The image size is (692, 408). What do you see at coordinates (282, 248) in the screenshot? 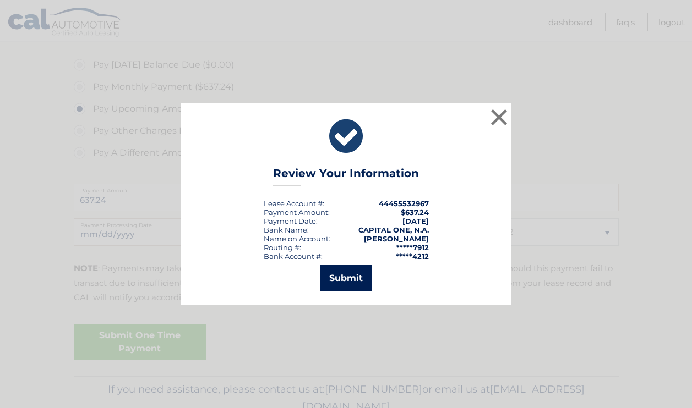
I see `div: Routing #:` at bounding box center [282, 248].